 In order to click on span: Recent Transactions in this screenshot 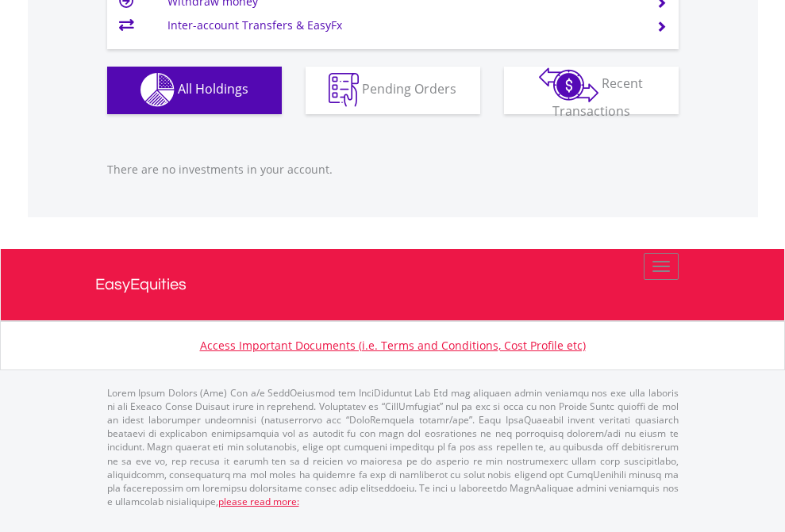, I will do `click(597, 96)`.